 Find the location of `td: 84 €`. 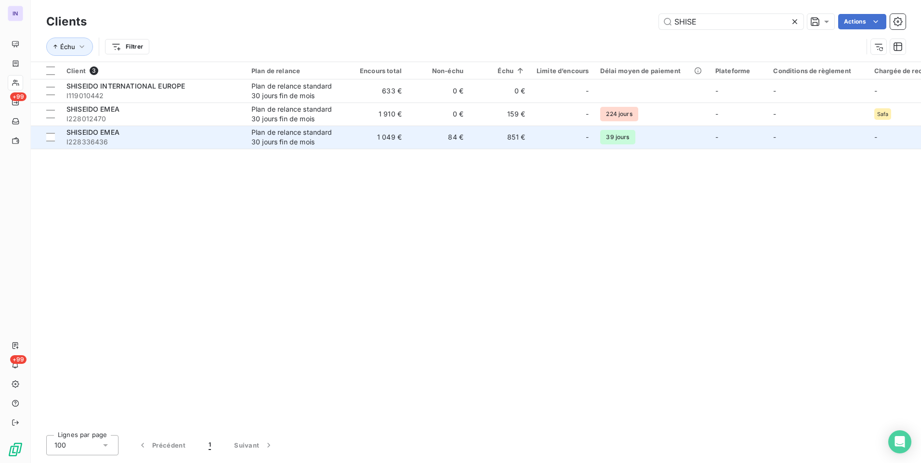

td: 84 € is located at coordinates (438, 137).